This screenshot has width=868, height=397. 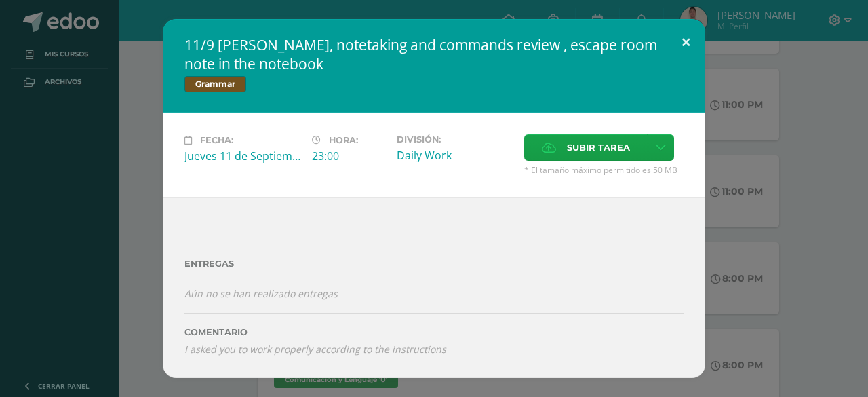 What do you see at coordinates (598, 148) in the screenshot?
I see `span: Subir tarea` at bounding box center [598, 148].